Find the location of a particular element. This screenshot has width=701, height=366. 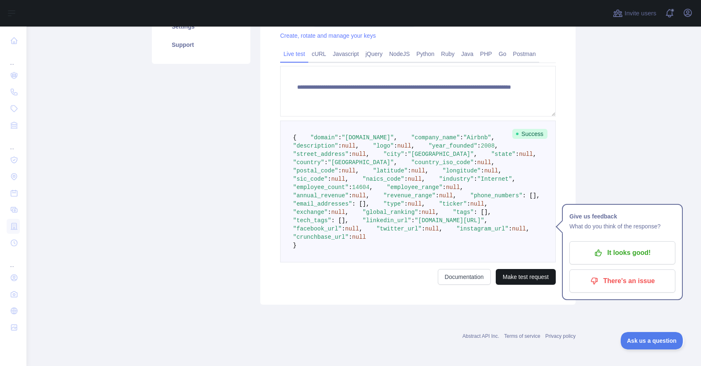

span: "employee_count" is located at coordinates (321, 187).